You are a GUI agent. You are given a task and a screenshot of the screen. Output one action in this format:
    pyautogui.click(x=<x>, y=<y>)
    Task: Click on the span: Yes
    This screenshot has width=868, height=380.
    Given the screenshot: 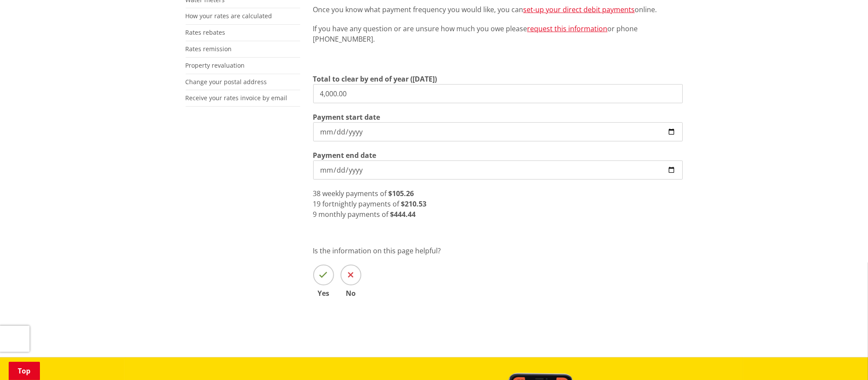 What is the action you would take?
    pyautogui.click(x=323, y=293)
    